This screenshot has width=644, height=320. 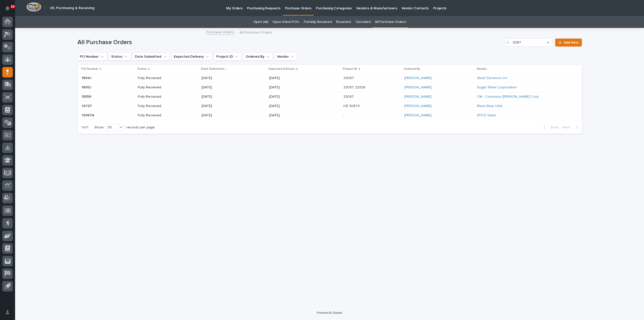 What do you see at coordinates (87, 105) in the screenshot?
I see `p: 14727` at bounding box center [87, 105].